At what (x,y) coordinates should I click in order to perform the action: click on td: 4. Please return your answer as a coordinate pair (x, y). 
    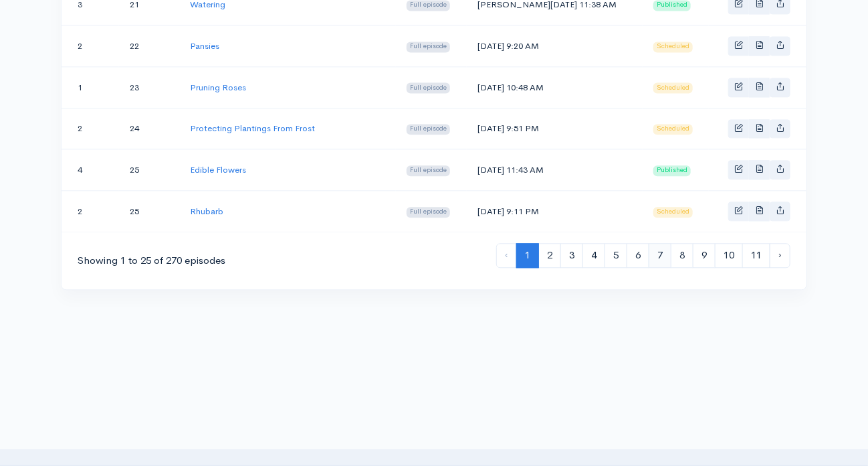
    Looking at the image, I should click on (90, 169).